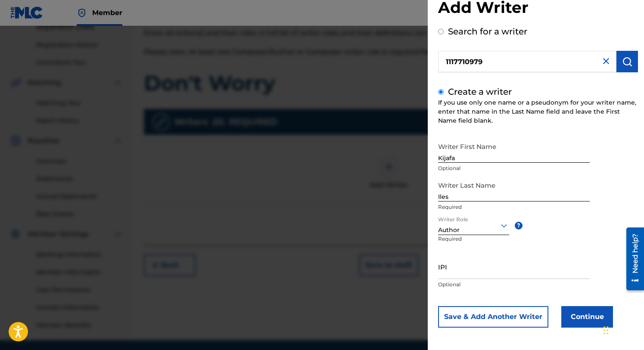 Image resolution: width=644 pixels, height=350 pixels. Describe the element at coordinates (487, 31) in the screenshot. I see `label: Search for a writer` at that location.